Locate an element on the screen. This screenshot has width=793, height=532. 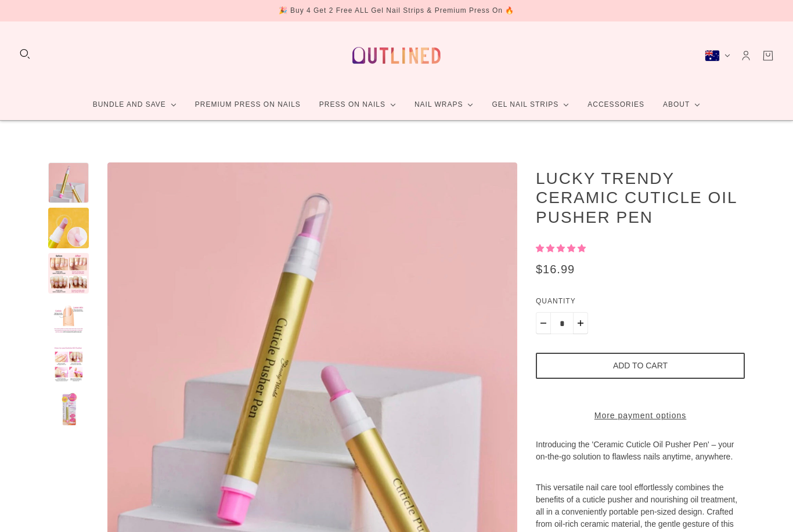
a: Nail Wraps is located at coordinates (444, 105).